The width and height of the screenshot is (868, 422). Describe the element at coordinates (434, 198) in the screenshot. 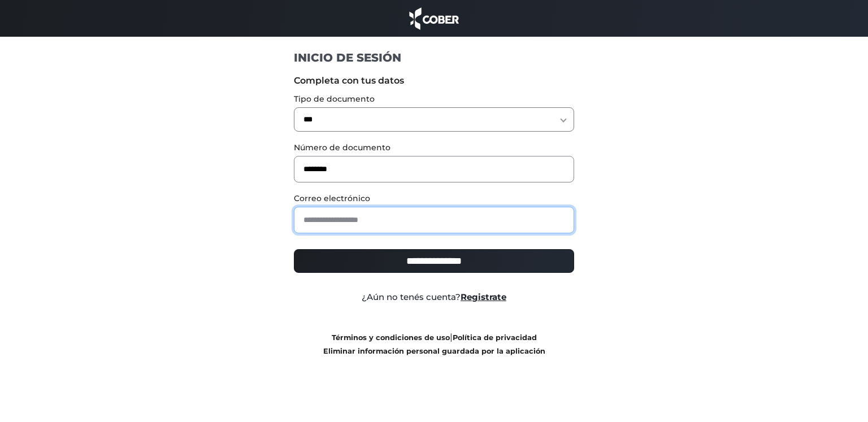

I see `label: Correo electrónico` at that location.